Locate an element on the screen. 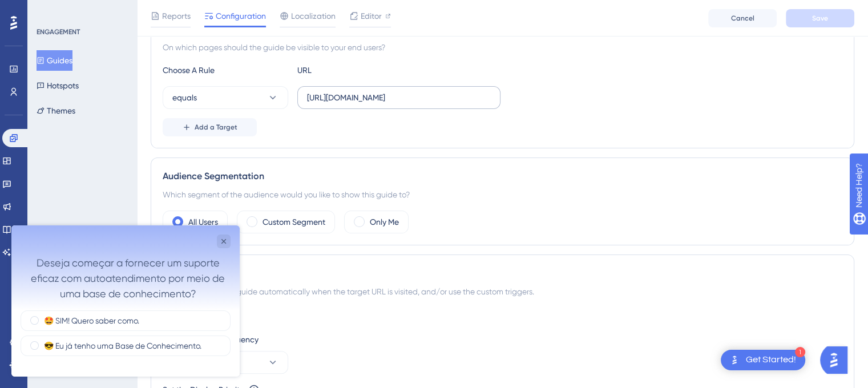 This screenshot has width=868, height=388. span: Add a Target is located at coordinates (215, 127).